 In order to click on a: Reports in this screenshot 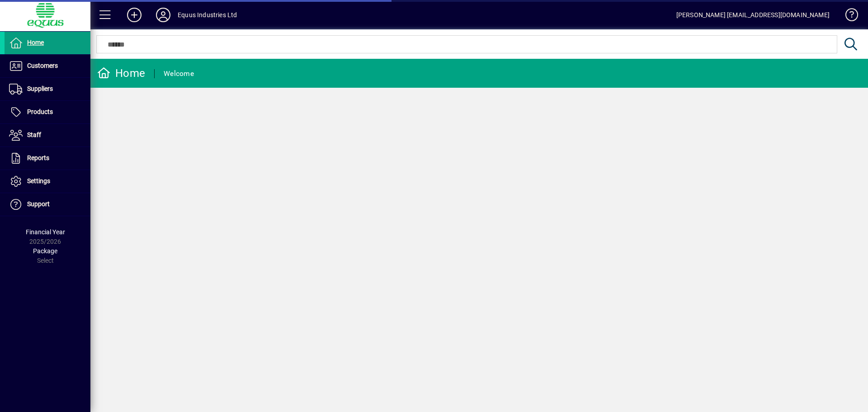, I will do `click(48, 158)`.